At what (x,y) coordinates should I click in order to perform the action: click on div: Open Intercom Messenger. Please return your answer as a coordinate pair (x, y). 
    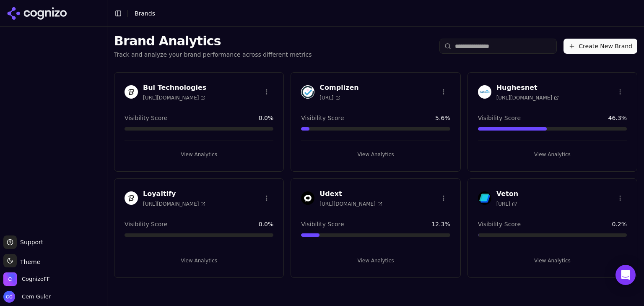
    Looking at the image, I should click on (625, 275).